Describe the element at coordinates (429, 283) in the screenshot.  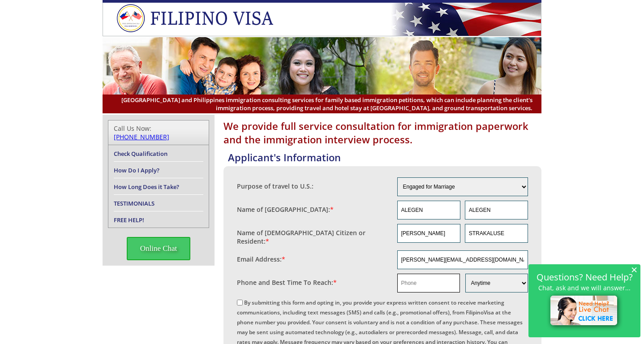
I see `input: Phone` at that location.